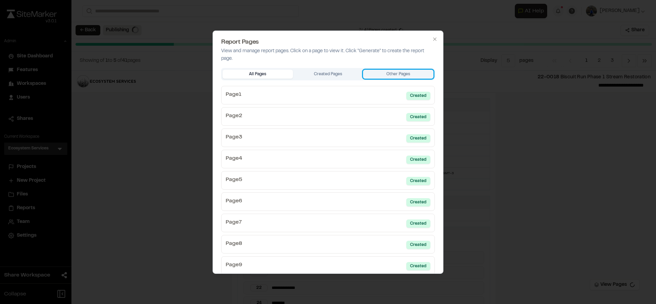  I want to click on div: Page 7, so click(234, 223).